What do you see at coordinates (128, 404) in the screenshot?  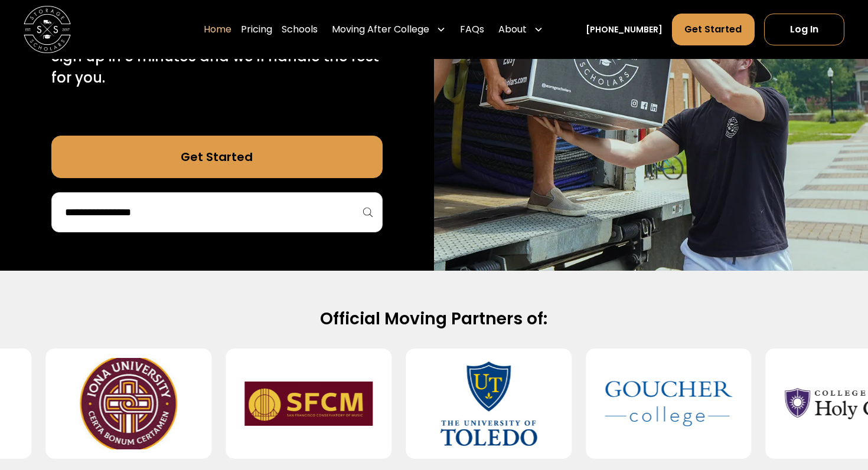 I see `img: Iona University` at bounding box center [128, 404].